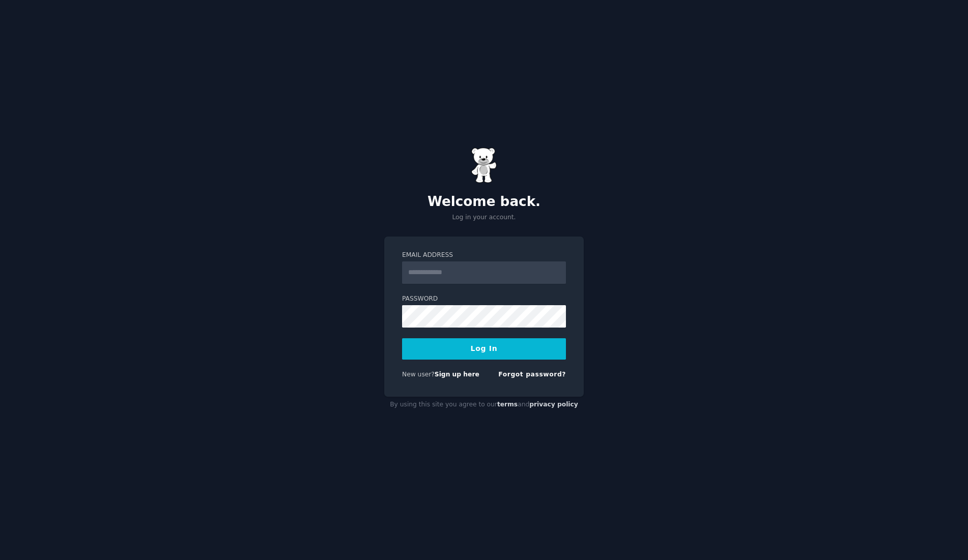  What do you see at coordinates (484, 299) in the screenshot?
I see `label: Password` at bounding box center [484, 299].